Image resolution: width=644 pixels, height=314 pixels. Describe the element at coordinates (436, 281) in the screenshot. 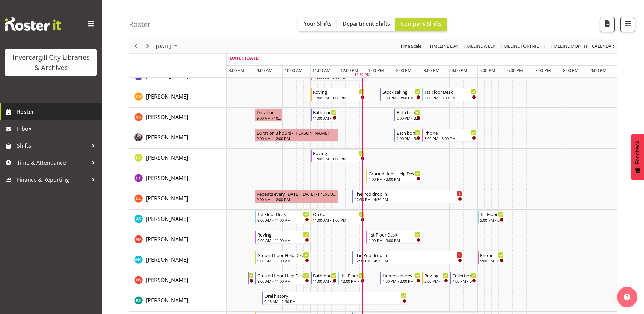

I see `div: 3:00 PM - 4:00 PM` at that location.